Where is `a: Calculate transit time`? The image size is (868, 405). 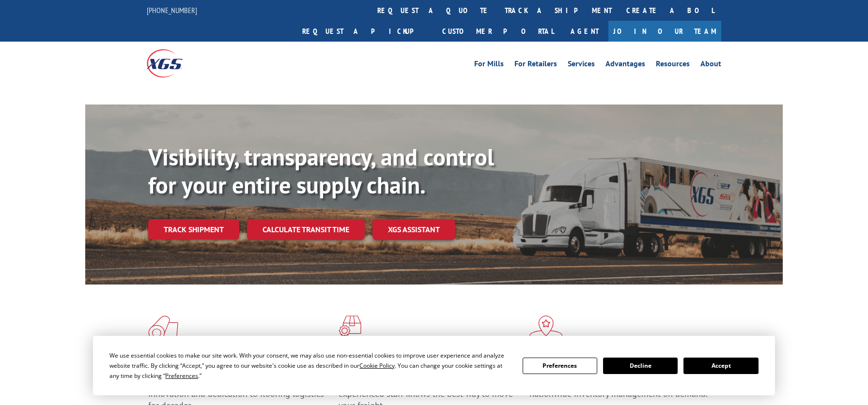
a: Calculate transit time is located at coordinates (306, 229).